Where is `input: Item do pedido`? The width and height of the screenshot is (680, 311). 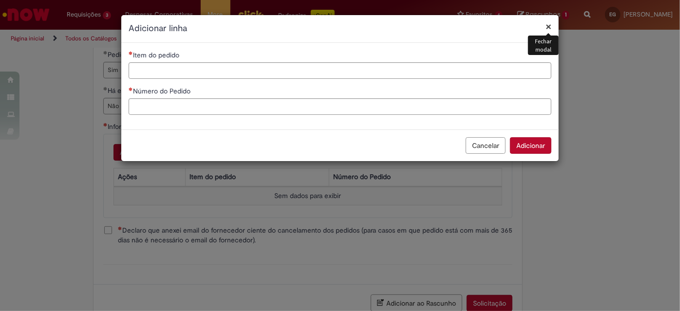
input: Item do pedido is located at coordinates (340, 71).